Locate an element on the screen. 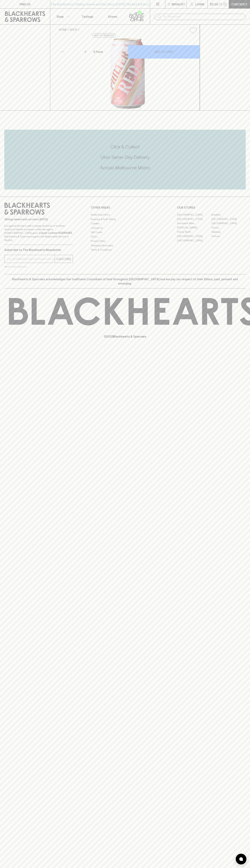 The width and height of the screenshot is (250, 868). p: Tastings is located at coordinates (87, 17).